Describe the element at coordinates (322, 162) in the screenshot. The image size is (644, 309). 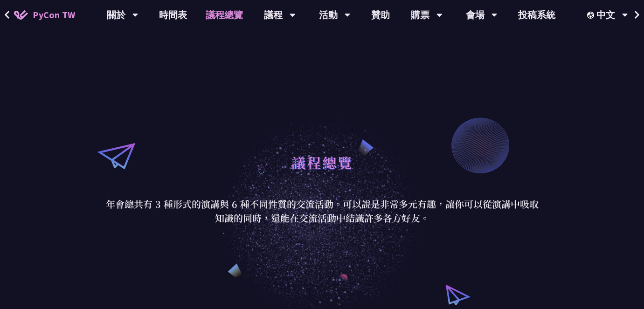
I see `h1: 議程總覽` at that location.